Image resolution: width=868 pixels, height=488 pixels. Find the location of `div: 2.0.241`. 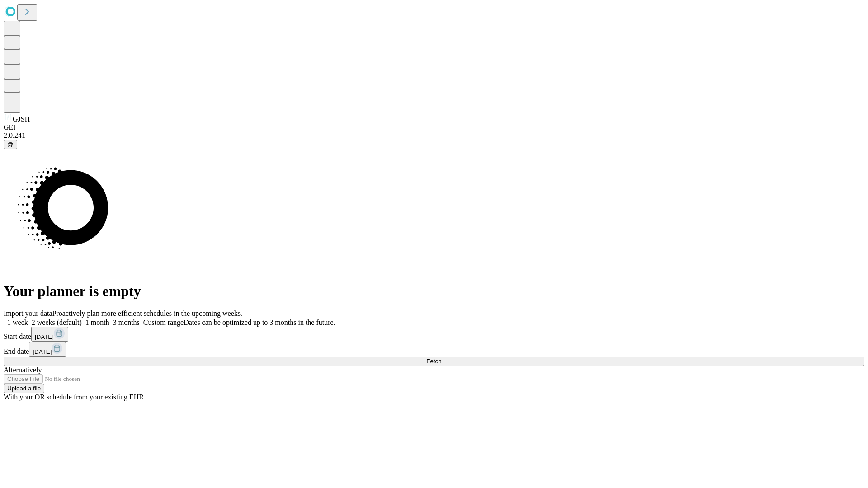

div: 2.0.241 is located at coordinates (434, 136).